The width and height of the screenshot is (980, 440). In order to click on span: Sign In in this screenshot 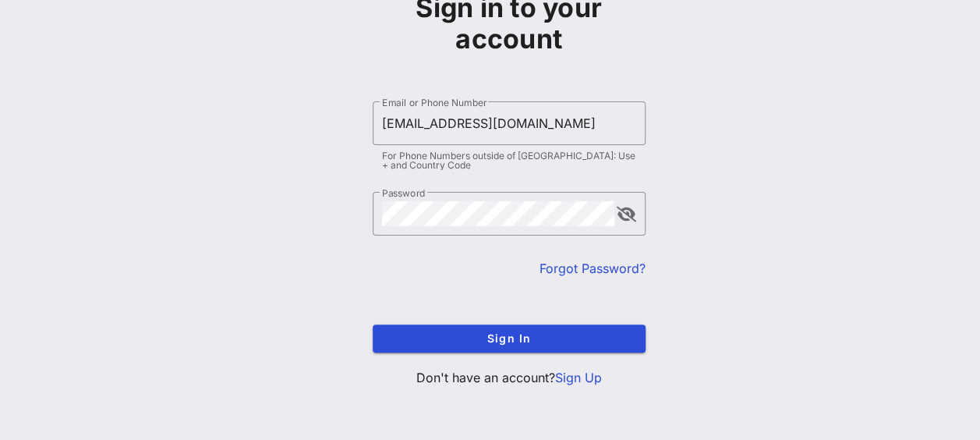, I will do `click(509, 338)`.